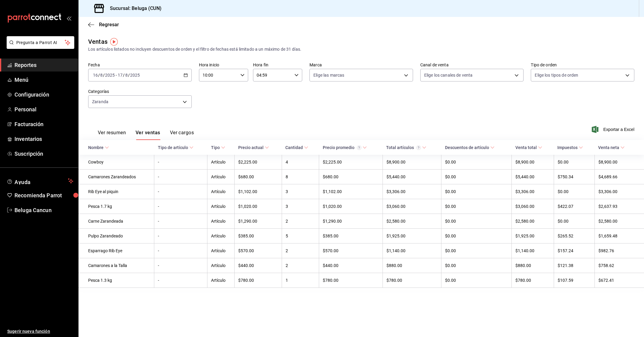 The height and width of the screenshot is (337, 644). What do you see at coordinates (140, 91) in the screenshot?
I see `label: Categorías` at bounding box center [140, 91].